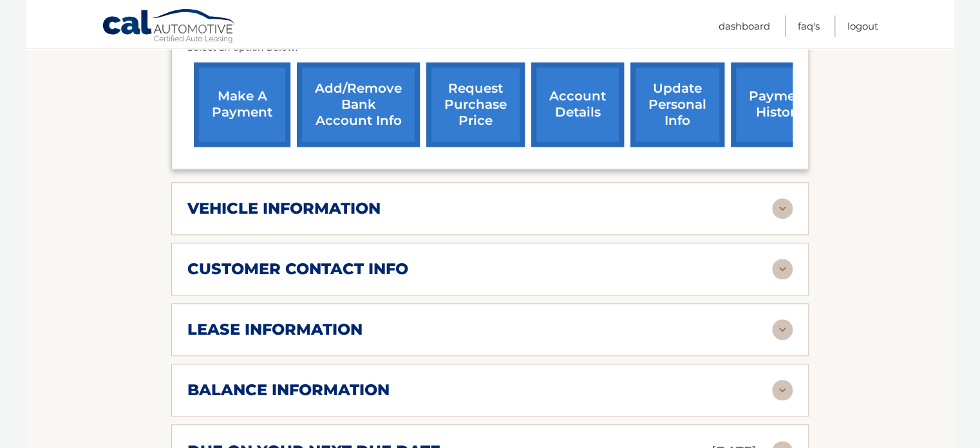 Image resolution: width=980 pixels, height=448 pixels. Describe the element at coordinates (744, 26) in the screenshot. I see `a: Dashboard` at that location.